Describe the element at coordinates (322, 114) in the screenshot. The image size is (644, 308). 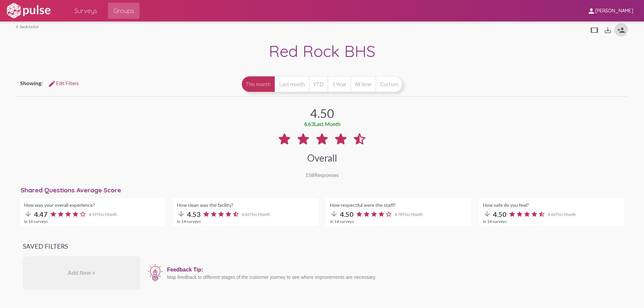
I see `div: 4.50` at that location.